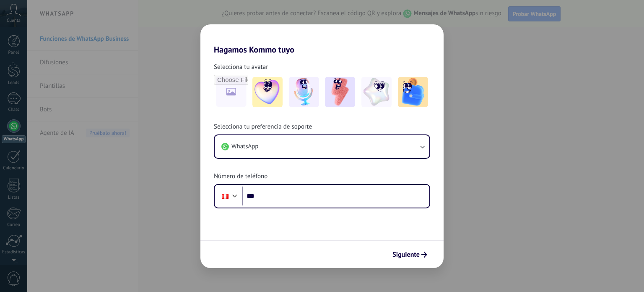 This screenshot has width=644, height=292. Describe the element at coordinates (322, 147) in the screenshot. I see `button: WhatsApp` at that location.